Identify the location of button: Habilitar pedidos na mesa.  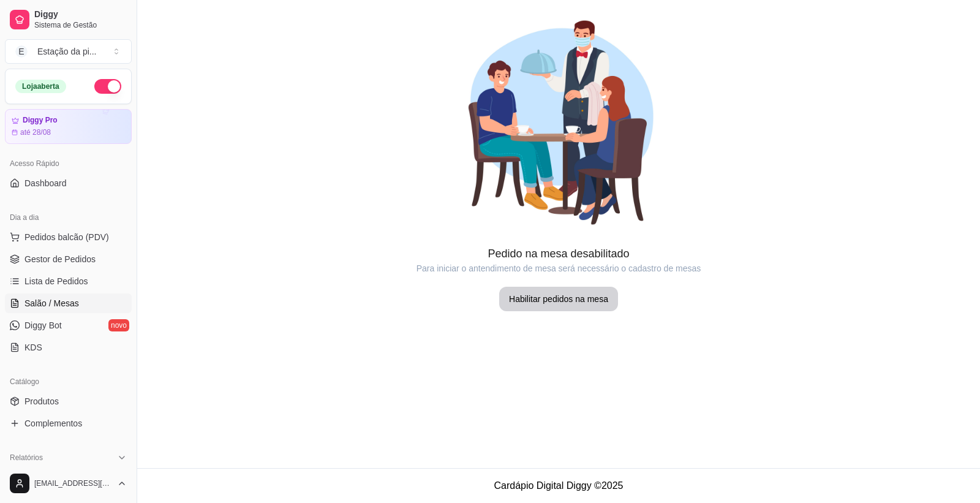
(559, 299).